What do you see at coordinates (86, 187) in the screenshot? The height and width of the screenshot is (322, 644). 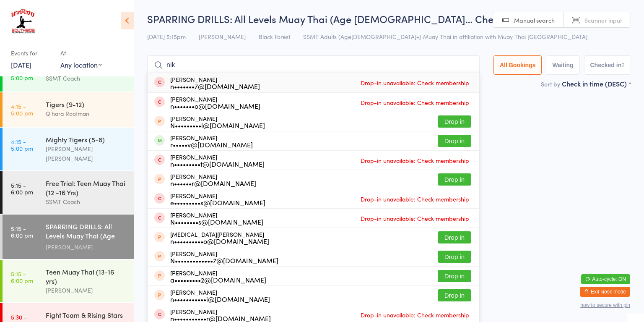 I see `div: Free Trial: Teen Muay Thai (12 -16 Yrs)` at bounding box center [86, 187].